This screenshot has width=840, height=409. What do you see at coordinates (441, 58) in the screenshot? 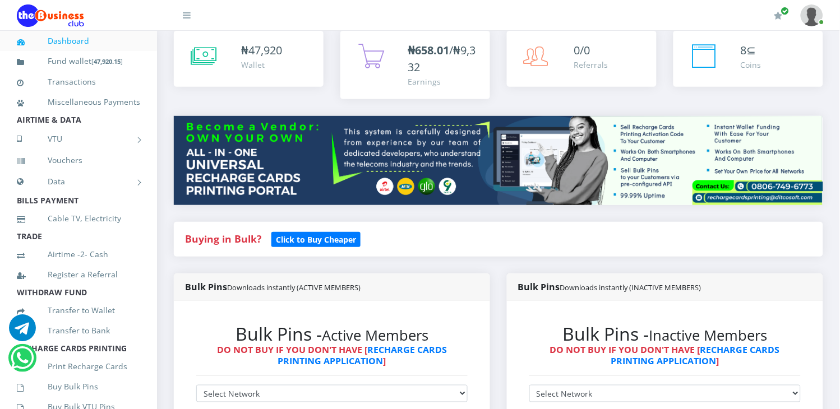
I see `span: /₦9,332` at bounding box center [441, 58].